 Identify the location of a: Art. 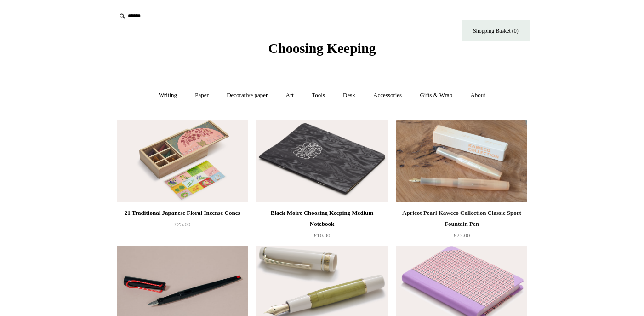
(290, 95).